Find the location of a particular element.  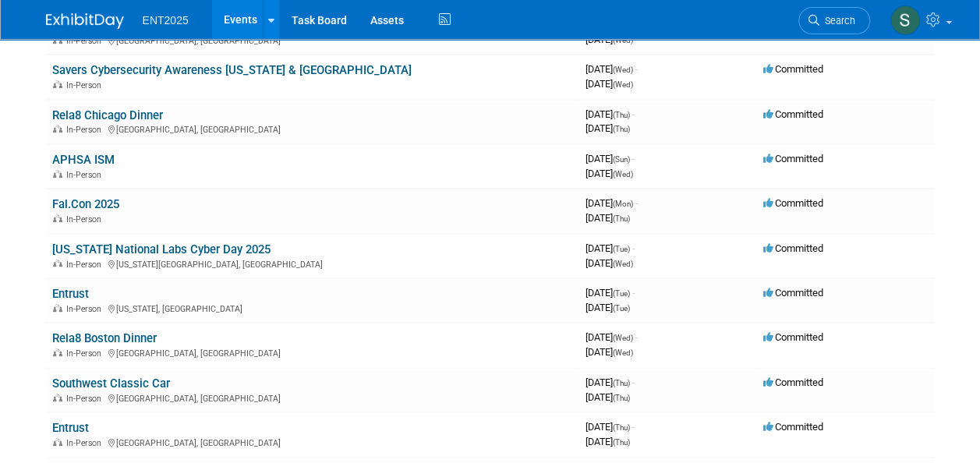

span: (Mon) is located at coordinates (623, 203).